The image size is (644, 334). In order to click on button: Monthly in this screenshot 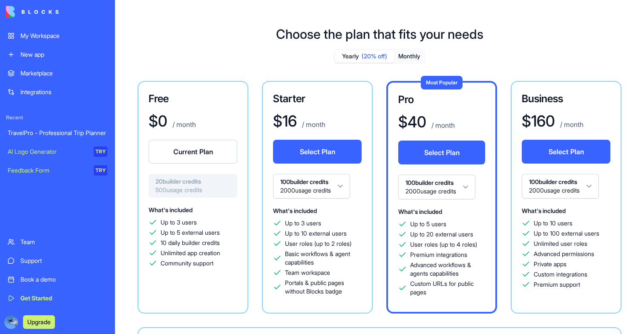, I will do `click(409, 56)`.